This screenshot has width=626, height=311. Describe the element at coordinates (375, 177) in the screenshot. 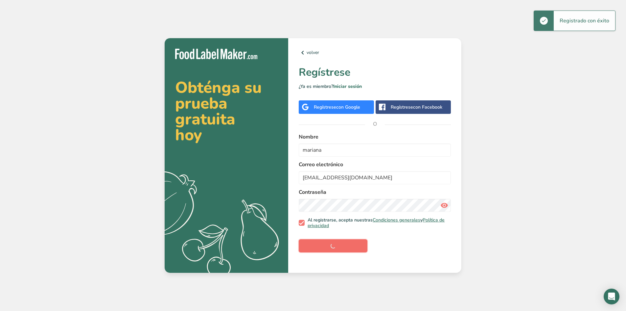

I see `input: email@example.com` at that location.